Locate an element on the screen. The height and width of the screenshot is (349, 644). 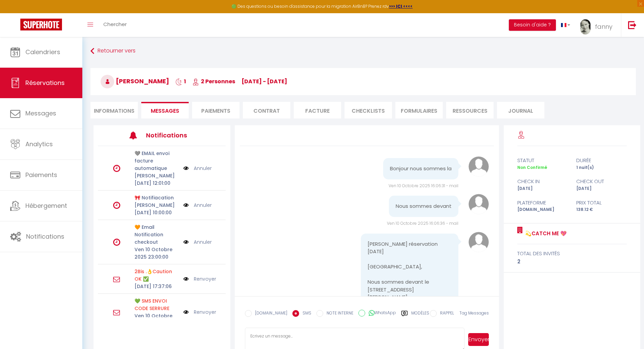
img: logout is located at coordinates (632, 25).